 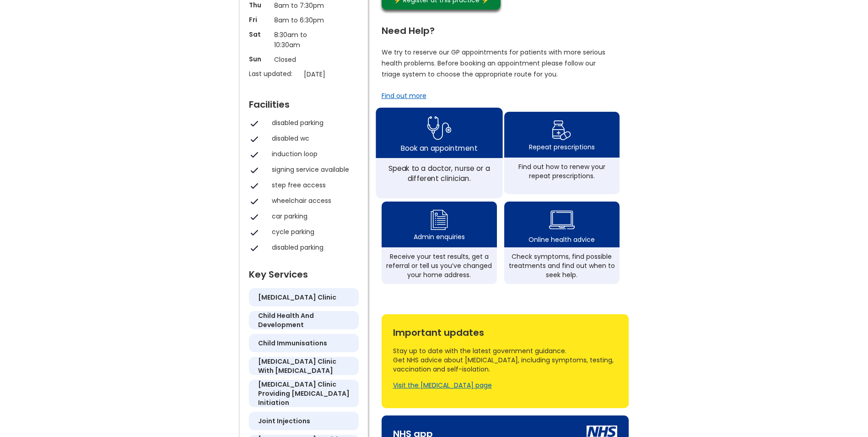 What do you see at coordinates (313, 185) in the screenshot?
I see `div: step free access` at bounding box center [313, 185].